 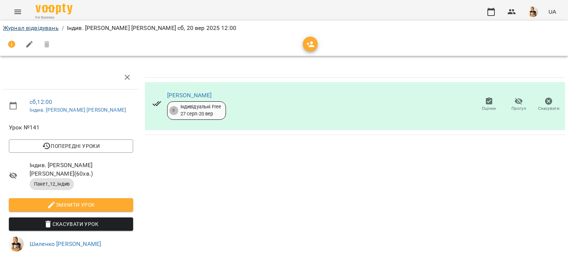 I want to click on a: Журнал відвідувань, so click(x=31, y=28).